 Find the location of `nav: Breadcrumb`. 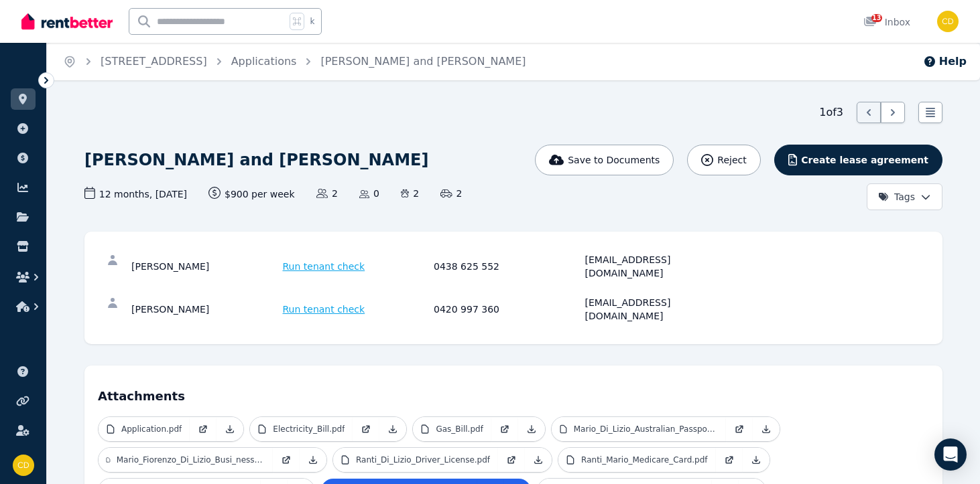

nav: Breadcrumb is located at coordinates (294, 62).